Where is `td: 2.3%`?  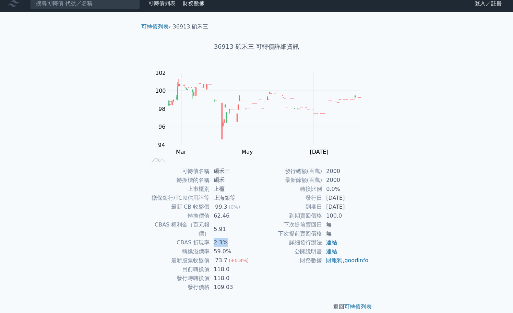
td: 2.3% is located at coordinates (233, 242).